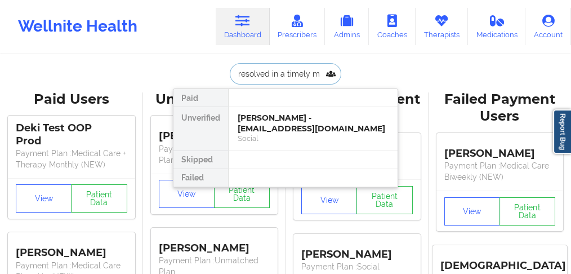 This screenshot has width=571, height=274. Describe the element at coordinates (500, 171) in the screenshot. I see `p: Payment Plan : Medical Care Biweekly (NEW)` at that location.